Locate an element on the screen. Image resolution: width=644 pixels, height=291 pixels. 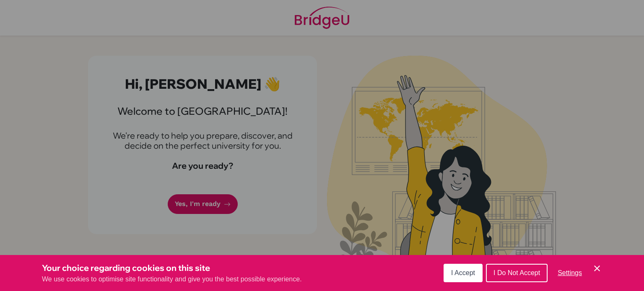
span: Settings is located at coordinates (570, 272).